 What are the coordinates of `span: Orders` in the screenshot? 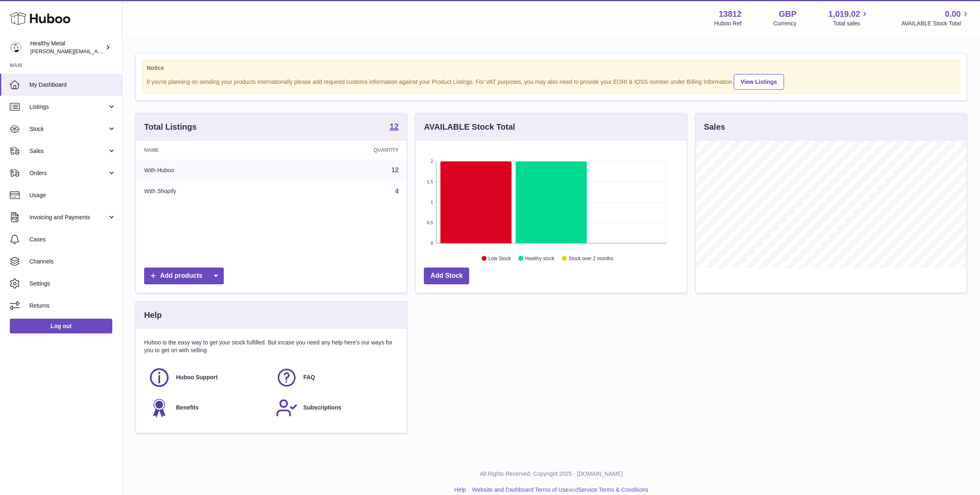 It's located at (68, 173).